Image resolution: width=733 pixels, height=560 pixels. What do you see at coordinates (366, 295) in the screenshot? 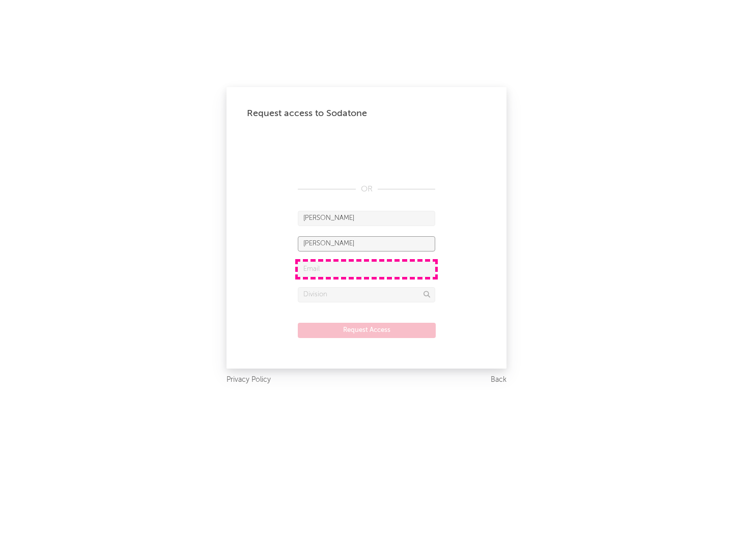
I see `input: Division` at bounding box center [366, 295].